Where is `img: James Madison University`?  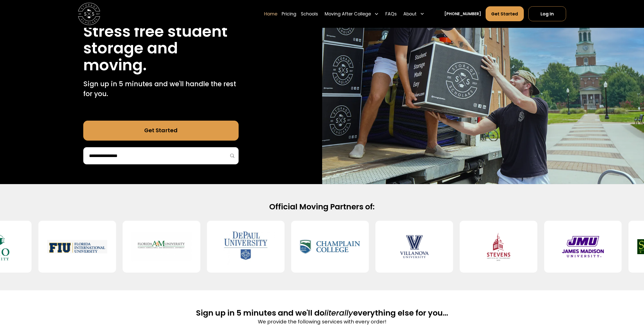
img: James Madison University is located at coordinates (583, 246).